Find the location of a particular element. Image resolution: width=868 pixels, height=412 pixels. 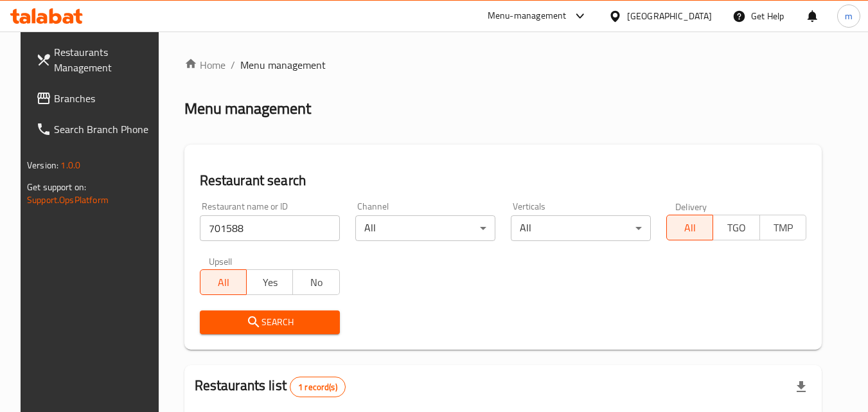

span: Get support on: is located at coordinates (56, 187).